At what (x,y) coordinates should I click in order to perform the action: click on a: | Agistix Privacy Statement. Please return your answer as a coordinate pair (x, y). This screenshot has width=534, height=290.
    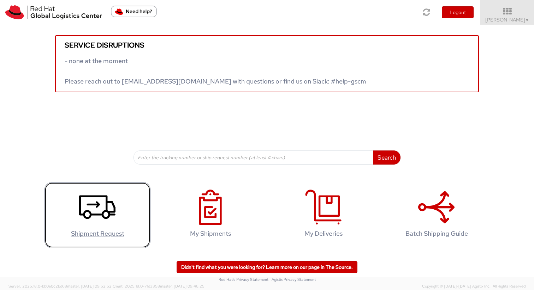
    Looking at the image, I should click on (292, 280).